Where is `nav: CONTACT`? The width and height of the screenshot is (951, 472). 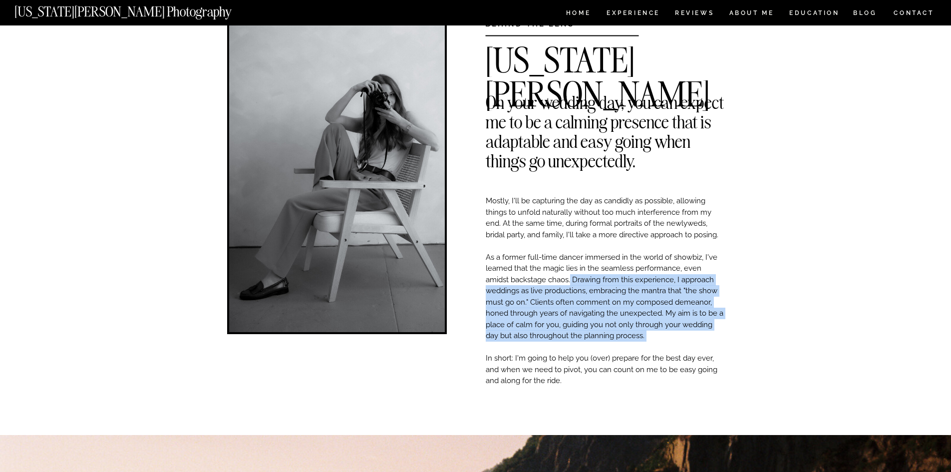
nav: CONTACT is located at coordinates (914, 13).